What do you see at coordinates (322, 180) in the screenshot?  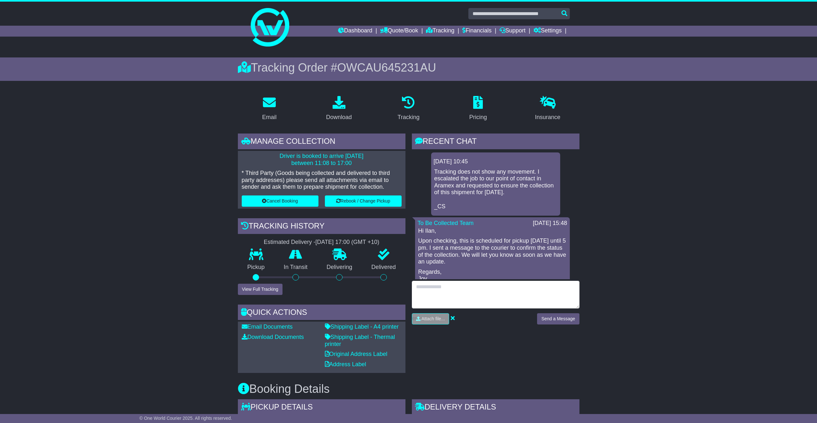 I see `p: * Third Party (Goods being collected and delivered to third party addresses) please send all atta...` at bounding box center [322, 180].